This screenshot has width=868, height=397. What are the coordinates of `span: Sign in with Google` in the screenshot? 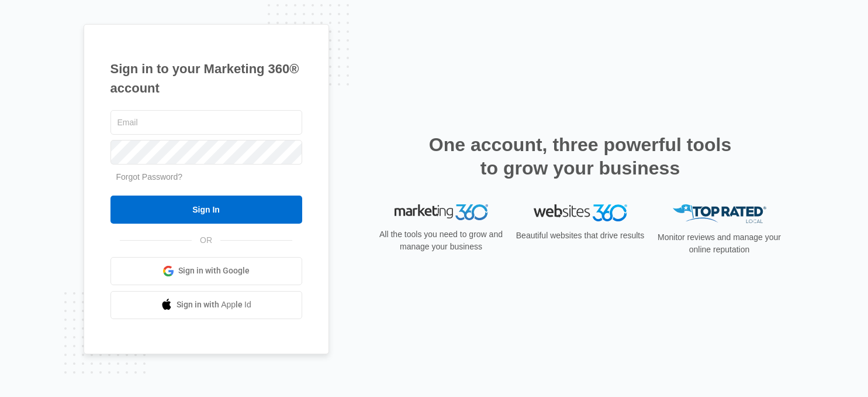 It's located at (214, 270).